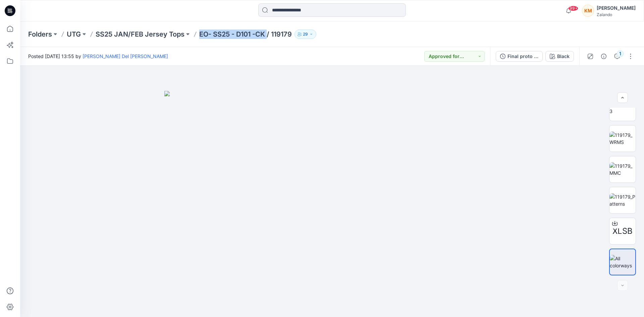 Image resolution: width=644 pixels, height=317 pixels. I want to click on button: Details, so click(604, 56).